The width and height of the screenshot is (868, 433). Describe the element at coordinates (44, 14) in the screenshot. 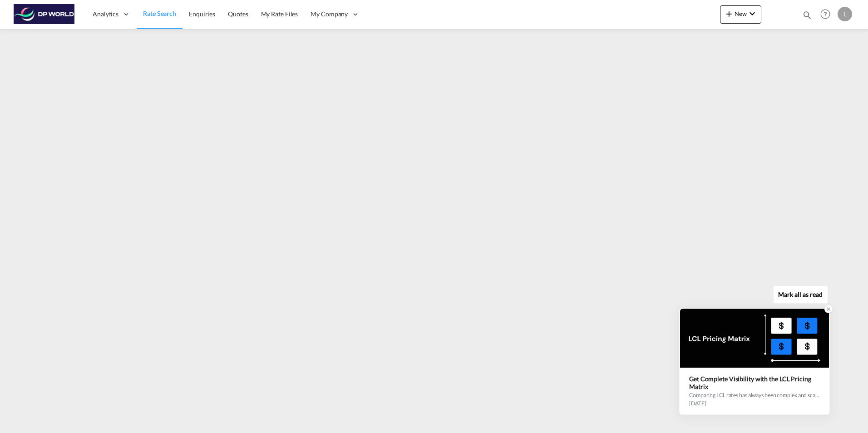

I see `img: c08ca190194411f088ed0f3ba295208c.png` at that location.